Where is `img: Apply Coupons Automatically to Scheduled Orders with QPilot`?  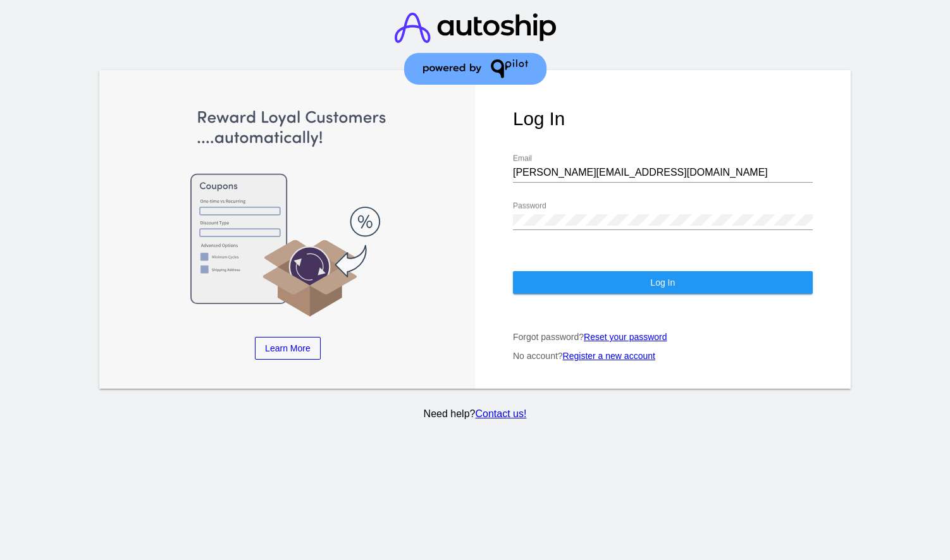
img: Apply Coupons Automatically to Scheduled Orders with QPilot is located at coordinates (288, 213).